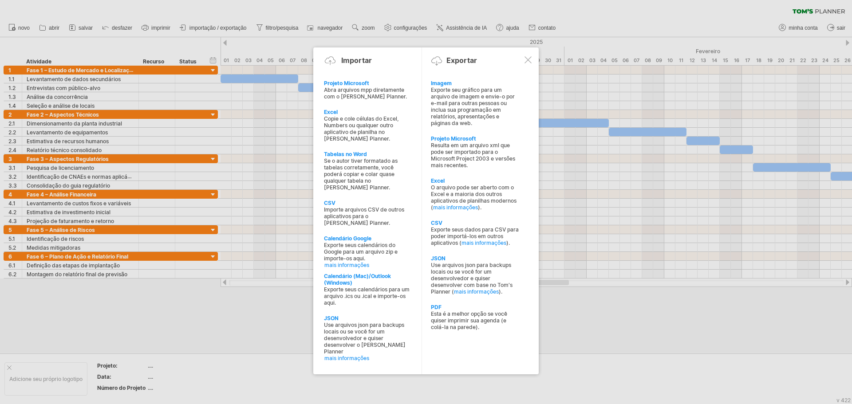 This screenshot has height=404, width=852. I want to click on font: Esta é a melhor opção se você quiser imprimir sua agenda (e colá-la na parede)., so click(469, 320).